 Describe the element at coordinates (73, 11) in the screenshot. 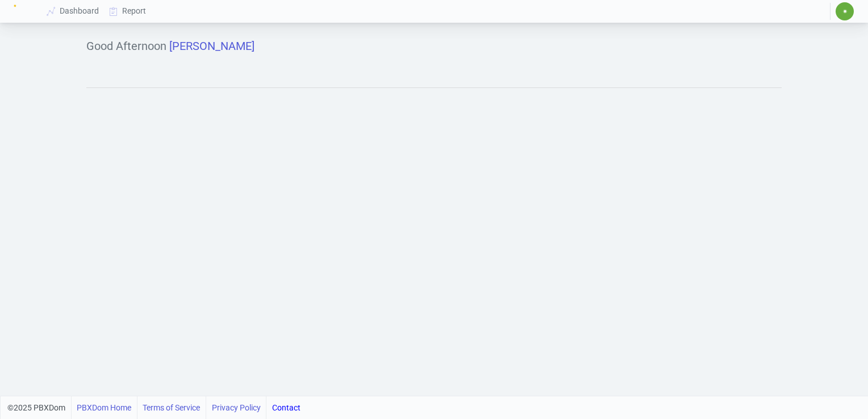

I see `a: Dashboard` at that location.